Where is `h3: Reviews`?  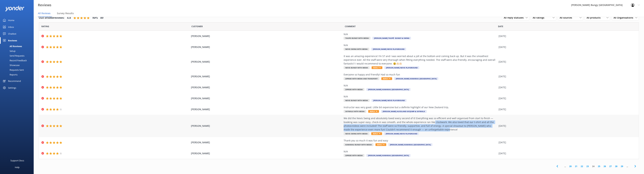 h3: Reviews is located at coordinates (45, 5).